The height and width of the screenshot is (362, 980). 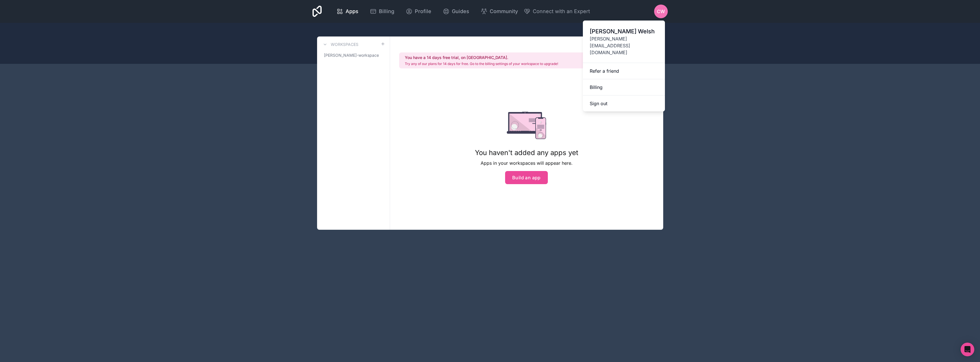 I want to click on a: Guides, so click(x=456, y=11).